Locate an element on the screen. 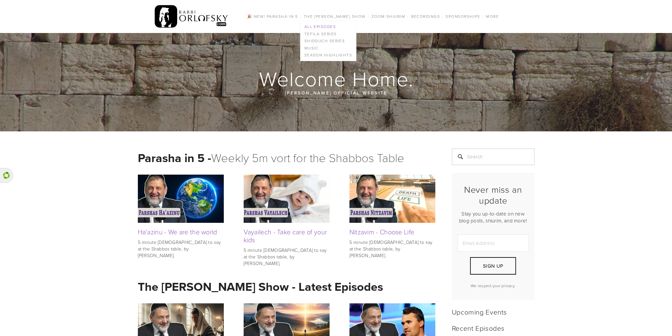  h1: Weekly 5m vort for the Shabbos Table is located at coordinates (287, 158).